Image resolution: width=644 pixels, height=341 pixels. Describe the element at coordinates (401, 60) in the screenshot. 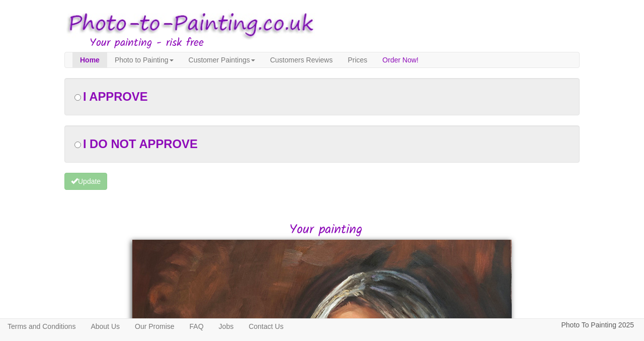

I see `a: Order Now!` at that location.